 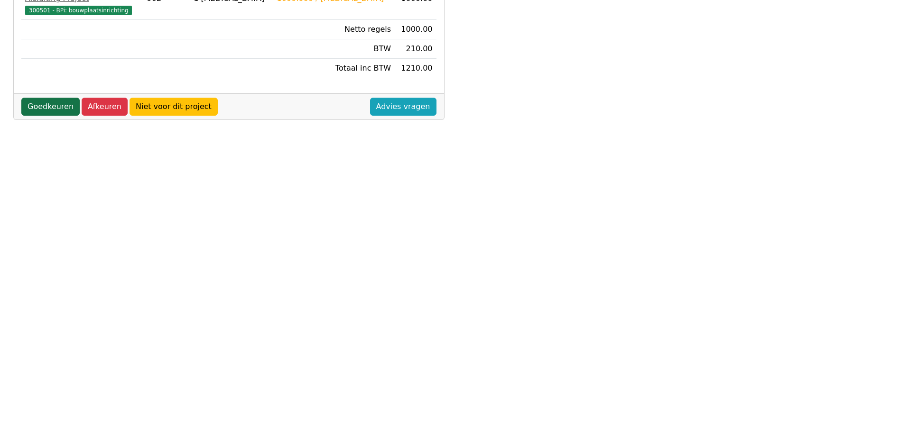 What do you see at coordinates (415, 49) in the screenshot?
I see `td: 210.00` at bounding box center [415, 49].